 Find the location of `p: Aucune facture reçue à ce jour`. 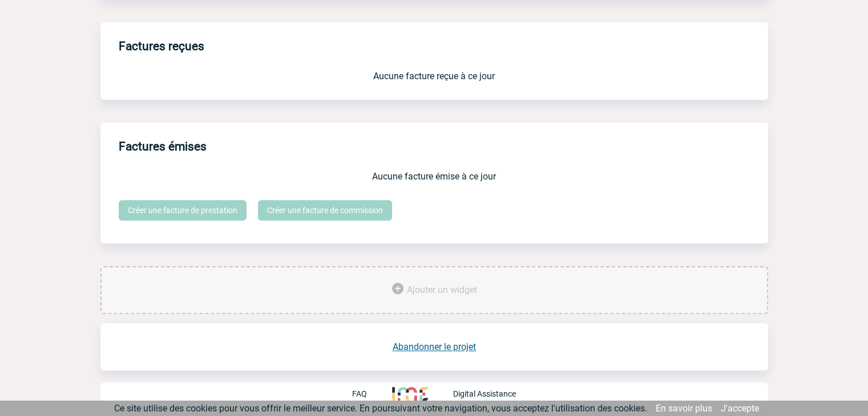

p: Aucune facture reçue à ce jour is located at coordinates (434, 76).